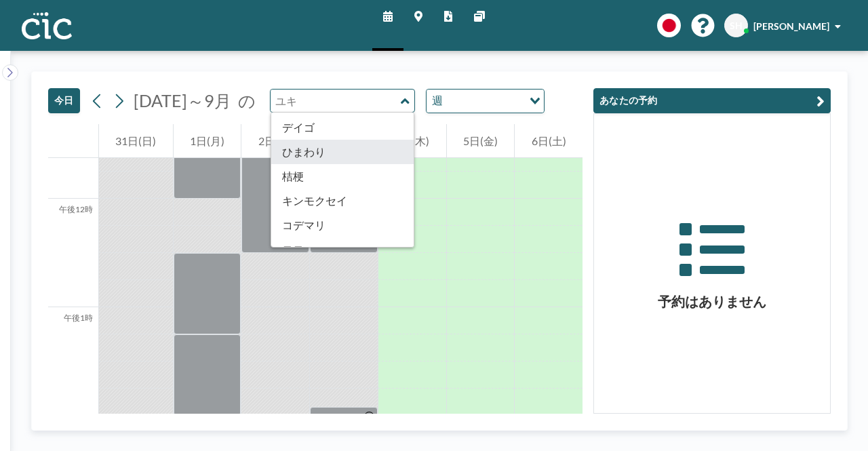 The height and width of the screenshot is (451, 868). I want to click on font: デイゴ, so click(299, 127).